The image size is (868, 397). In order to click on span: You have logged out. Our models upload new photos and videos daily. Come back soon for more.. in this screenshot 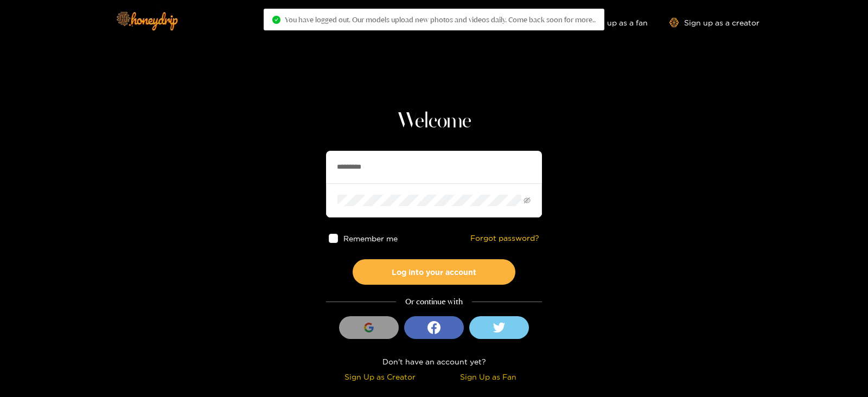, I will do `click(440, 19)`.